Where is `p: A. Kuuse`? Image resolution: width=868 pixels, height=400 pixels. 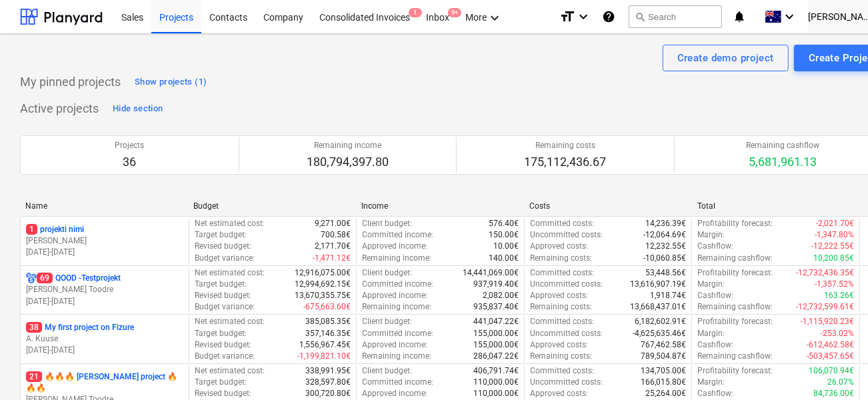 p: A. Kuuse is located at coordinates (105, 339).